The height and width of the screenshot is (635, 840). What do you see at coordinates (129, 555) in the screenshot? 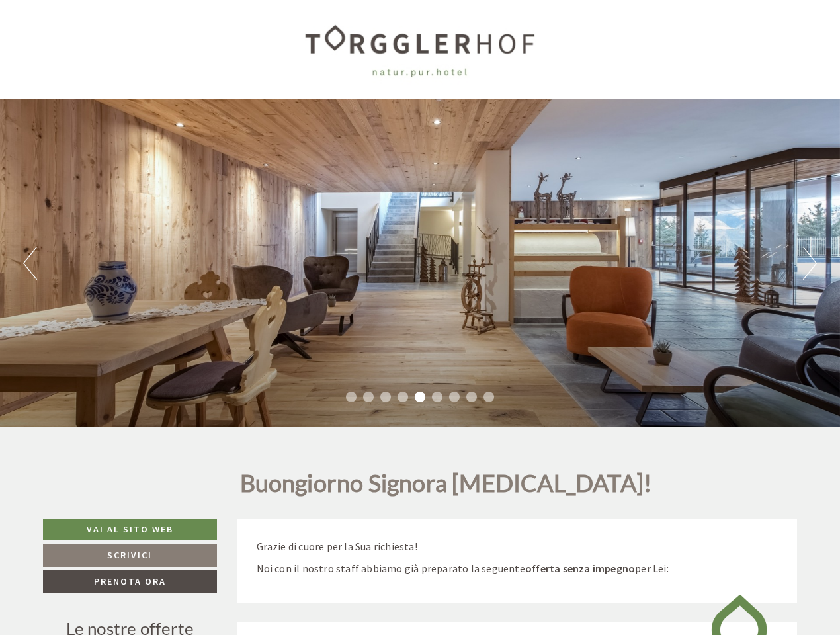
I see `a: Scrivici` at bounding box center [129, 555].